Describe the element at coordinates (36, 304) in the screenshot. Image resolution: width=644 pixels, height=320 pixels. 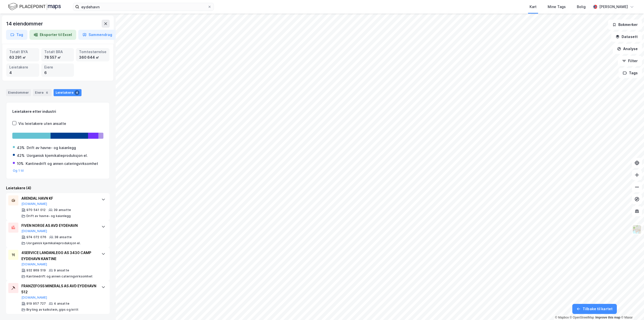
I see `div: 919 957 727` at that location.